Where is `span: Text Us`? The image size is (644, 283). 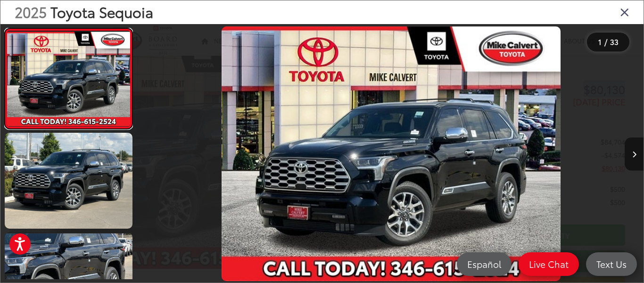
span: Text Us is located at coordinates (612, 263).